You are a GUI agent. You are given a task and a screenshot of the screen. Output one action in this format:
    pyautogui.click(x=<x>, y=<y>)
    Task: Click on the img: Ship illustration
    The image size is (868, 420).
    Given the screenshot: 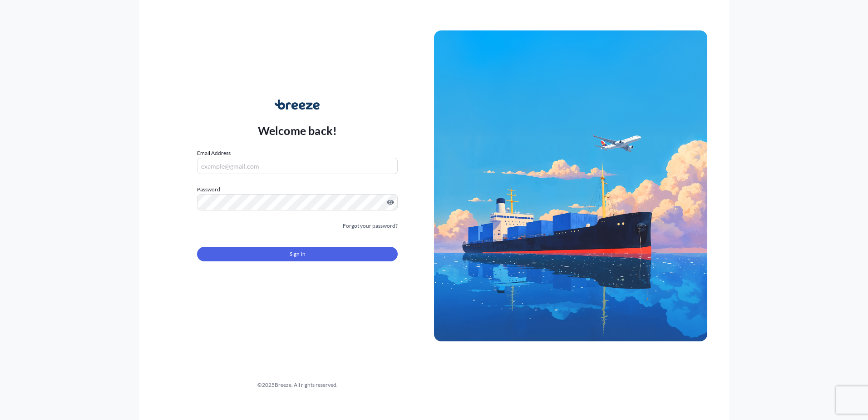 What is the action you would take?
    pyautogui.click(x=571, y=186)
    